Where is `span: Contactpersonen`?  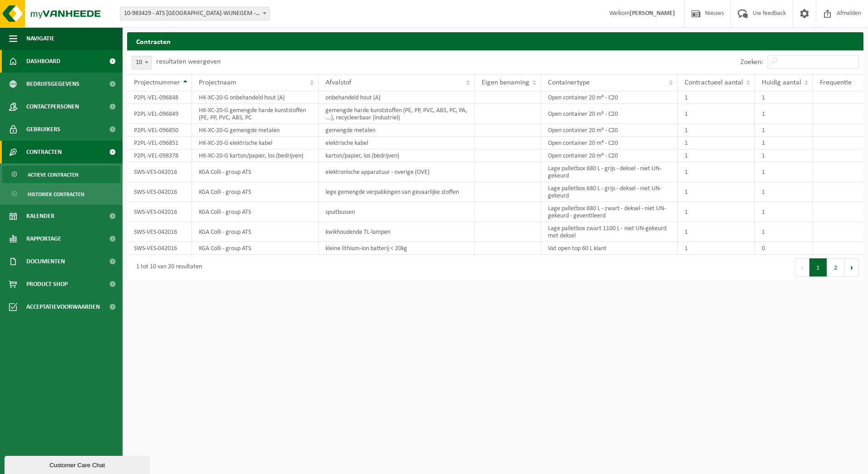 span: Contactpersonen is located at coordinates (53, 107).